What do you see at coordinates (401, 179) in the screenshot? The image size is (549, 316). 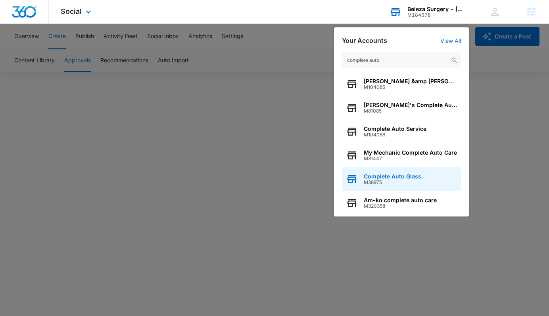 I see `button: Complete Auto GlassM38975` at bounding box center [401, 179].